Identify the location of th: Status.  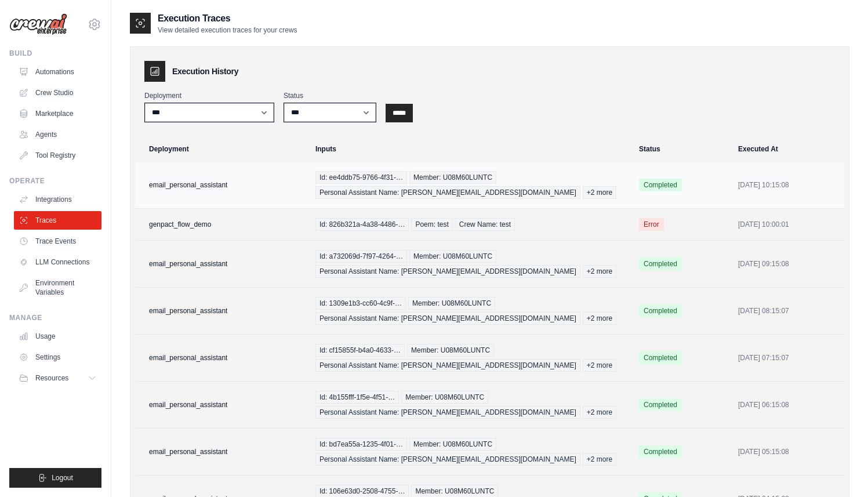
(681, 149).